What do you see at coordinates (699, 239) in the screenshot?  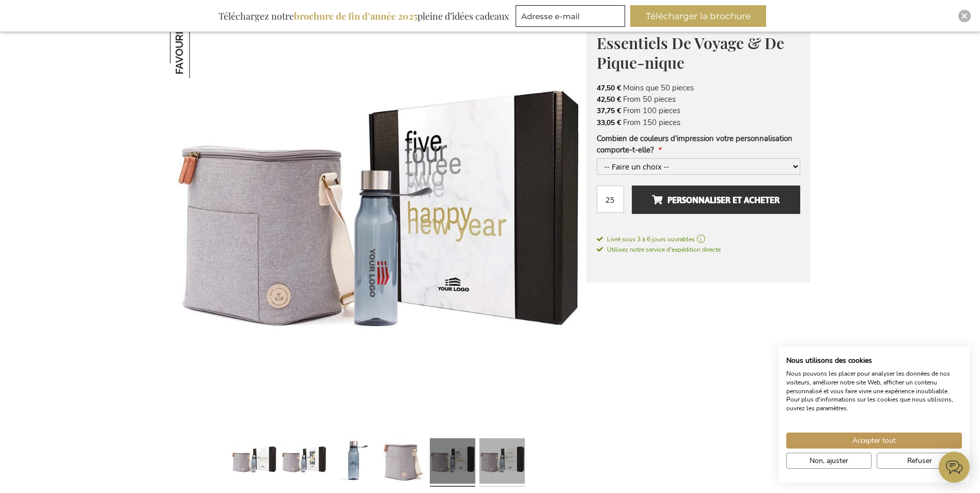 I see `a: Livré sous 3 à 6 jours ouvrables` at bounding box center [699, 239].